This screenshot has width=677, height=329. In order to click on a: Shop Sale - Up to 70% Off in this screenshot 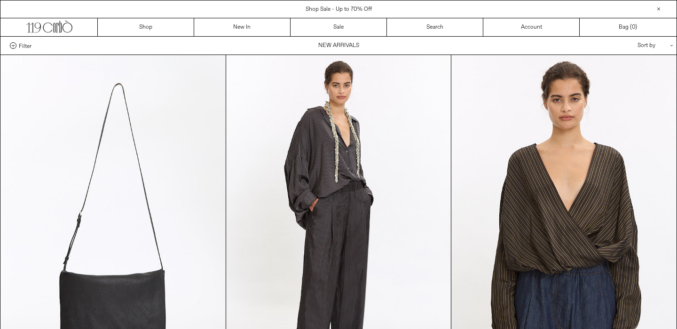, I will do `click(338, 9)`.